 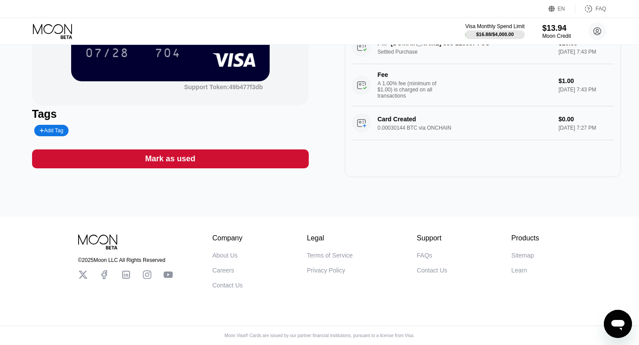 What do you see at coordinates (557, 28) in the screenshot?
I see `div: $13.94` at bounding box center [557, 28].